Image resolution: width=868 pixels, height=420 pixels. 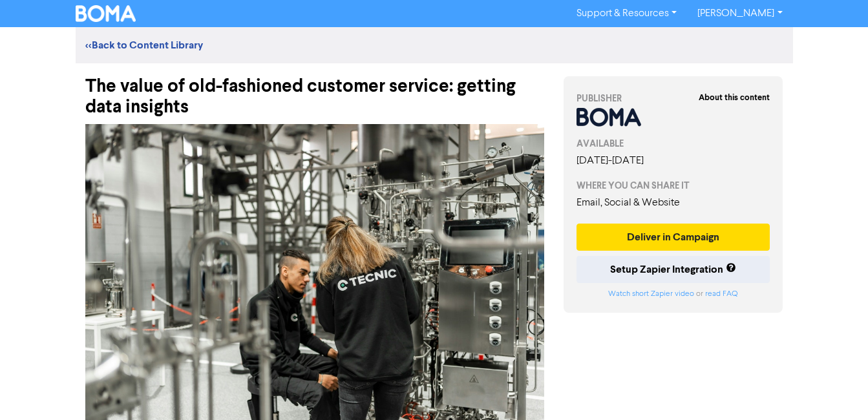 What do you see at coordinates (106, 14) in the screenshot?
I see `img: BOMA Logo` at bounding box center [106, 14].